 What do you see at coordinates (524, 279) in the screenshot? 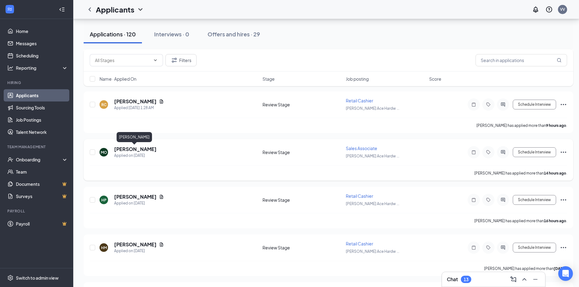
I see `svg: ChevronUp` at bounding box center [524, 279].